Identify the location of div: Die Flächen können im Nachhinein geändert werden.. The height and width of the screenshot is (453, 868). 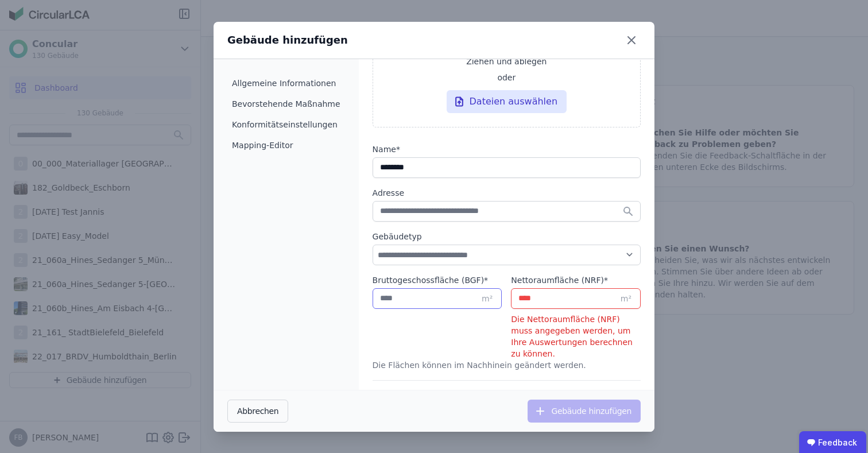
(506, 369).